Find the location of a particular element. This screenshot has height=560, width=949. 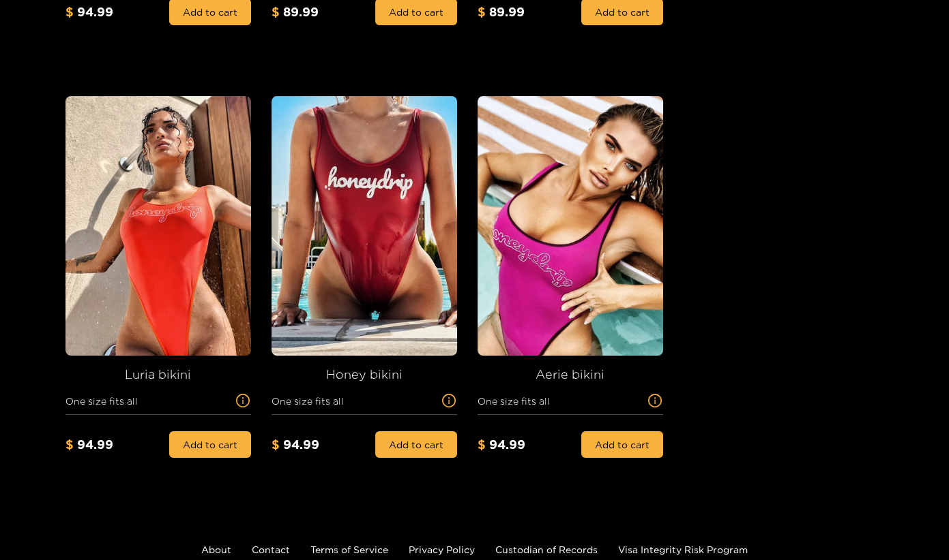

a: Terms of Service is located at coordinates (350, 550).